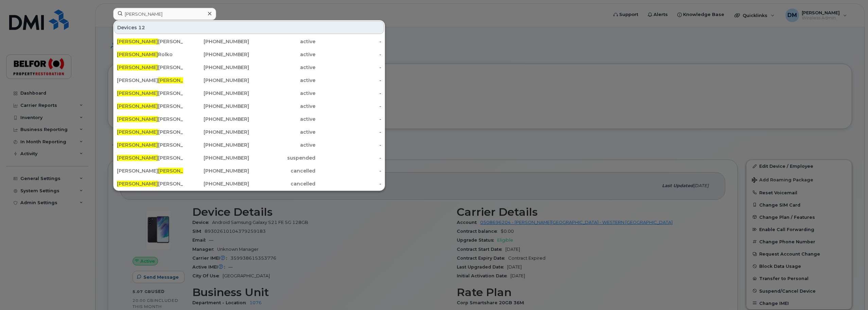 Image resolution: width=868 pixels, height=310 pixels. What do you see at coordinates (282, 158) in the screenshot?
I see `div: suspended` at bounding box center [282, 158].